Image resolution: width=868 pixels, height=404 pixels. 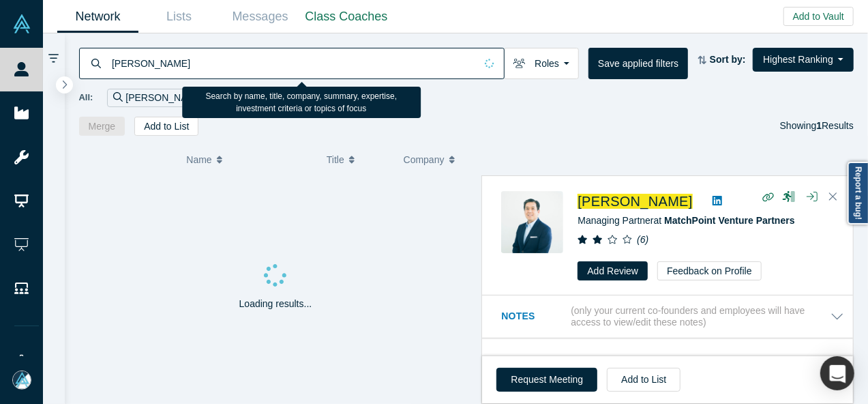 What do you see at coordinates (729, 220) in the screenshot?
I see `a: MatchPoint Venture Partners` at bounding box center [729, 220].